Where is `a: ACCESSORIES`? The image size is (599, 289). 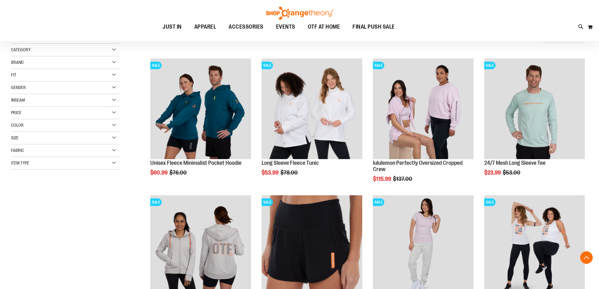 a: ACCESSORIES is located at coordinates (246, 27).